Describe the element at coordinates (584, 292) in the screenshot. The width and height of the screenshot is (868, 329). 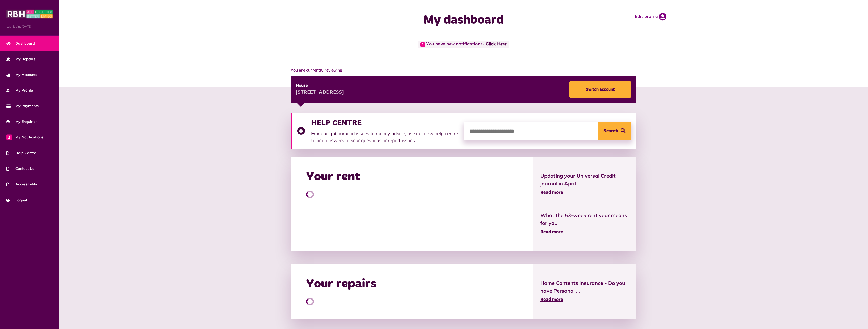
I see `a: Home Contents Insurance - Do you have Personal ... Read more` at that location.